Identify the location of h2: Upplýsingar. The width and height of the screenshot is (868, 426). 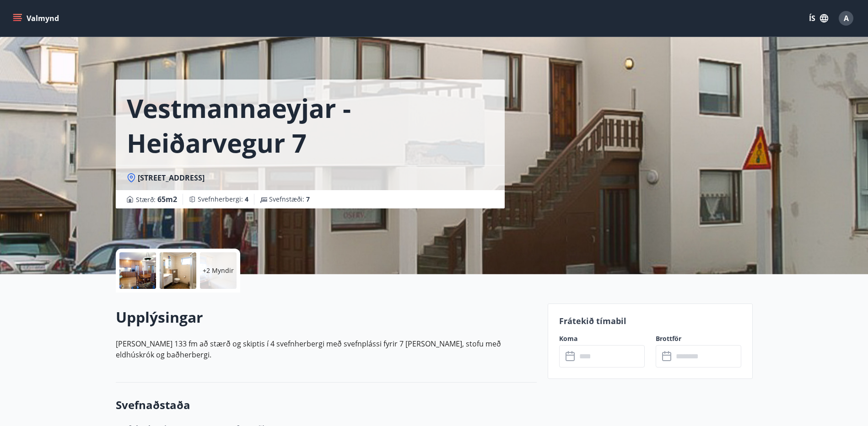
(326, 318).